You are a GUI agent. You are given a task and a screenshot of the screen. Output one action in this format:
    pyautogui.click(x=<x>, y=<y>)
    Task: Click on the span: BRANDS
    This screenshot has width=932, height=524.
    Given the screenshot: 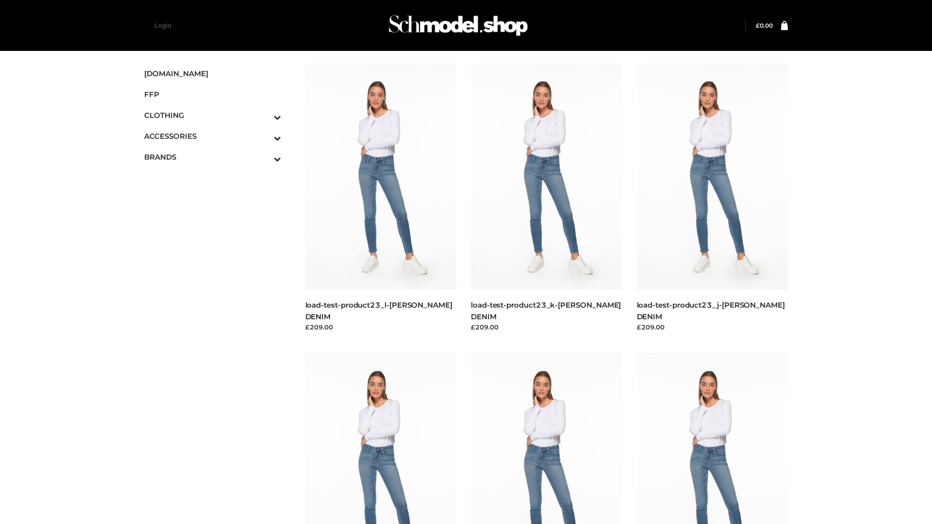 What is the action you would take?
    pyautogui.click(x=213, y=157)
    